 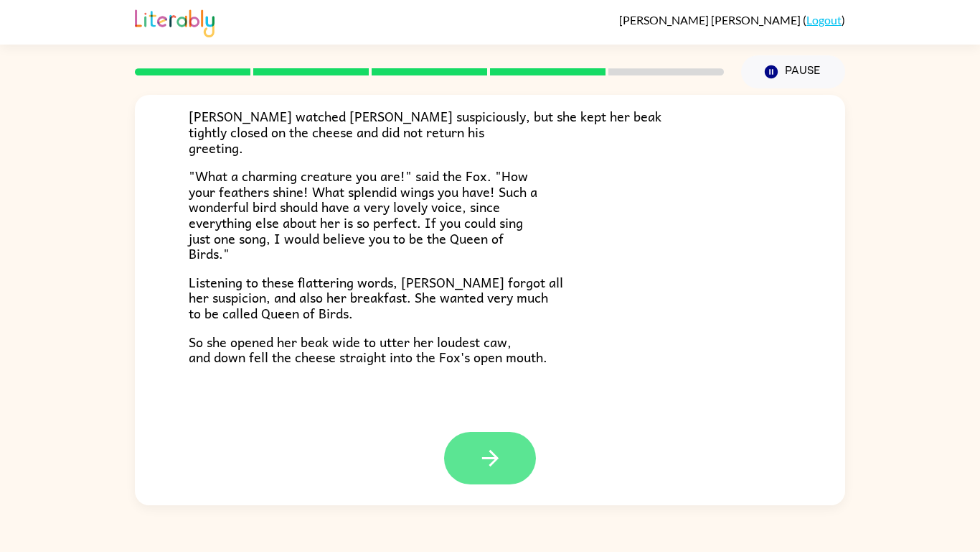 I want to click on button: Pause, so click(x=793, y=71).